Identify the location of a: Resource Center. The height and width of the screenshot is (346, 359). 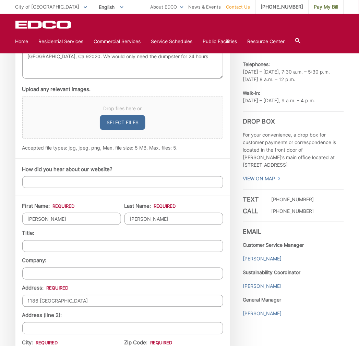
(266, 41).